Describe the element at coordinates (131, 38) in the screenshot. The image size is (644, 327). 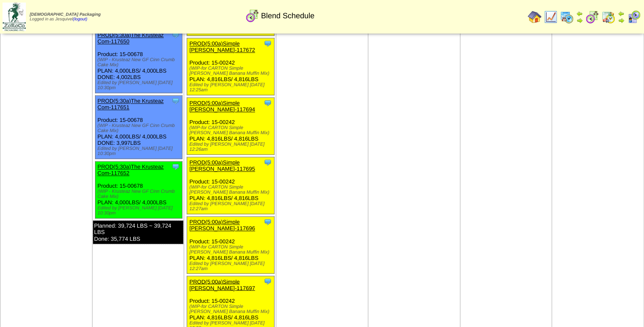
I see `a: PROD(5:30a)The Krusteaz Com-117650` at that location.